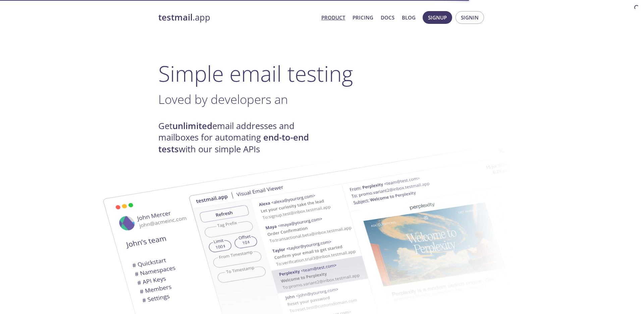 The width and height of the screenshot is (644, 314). What do you see at coordinates (240, 138) in the screenshot?
I see `h4: Get email addresses and mailboxes for automating with our simple APIs` at bounding box center [240, 138].